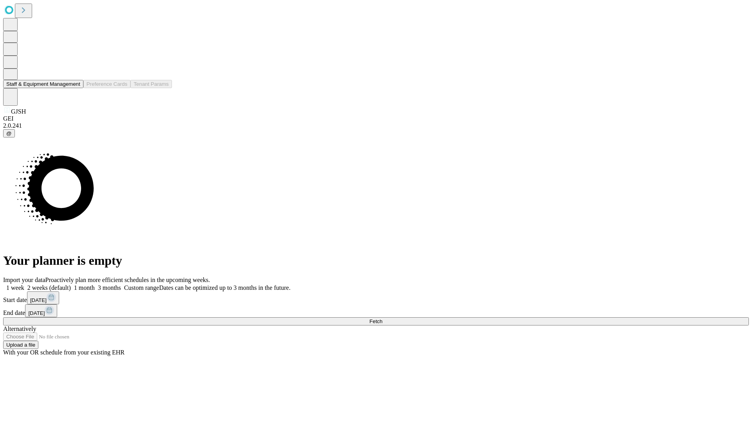 The width and height of the screenshot is (752, 423). What do you see at coordinates (141, 288) in the screenshot?
I see `span: Custom range` at bounding box center [141, 288].